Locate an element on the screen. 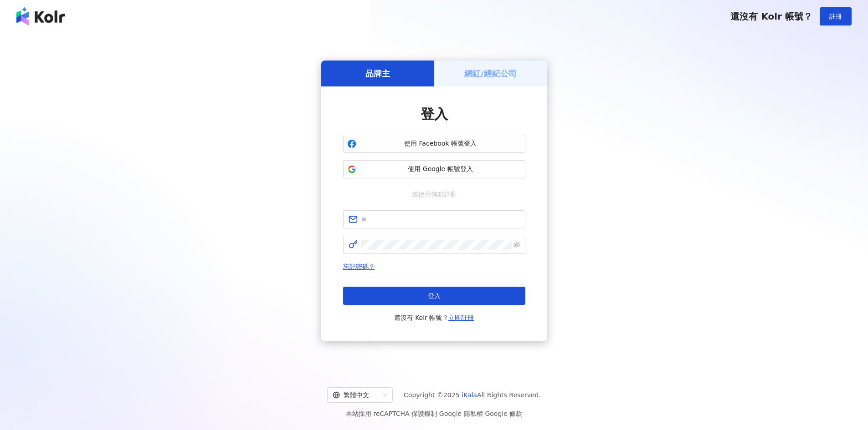 This screenshot has width=868, height=430. h5: 品牌主 is located at coordinates (378, 73).